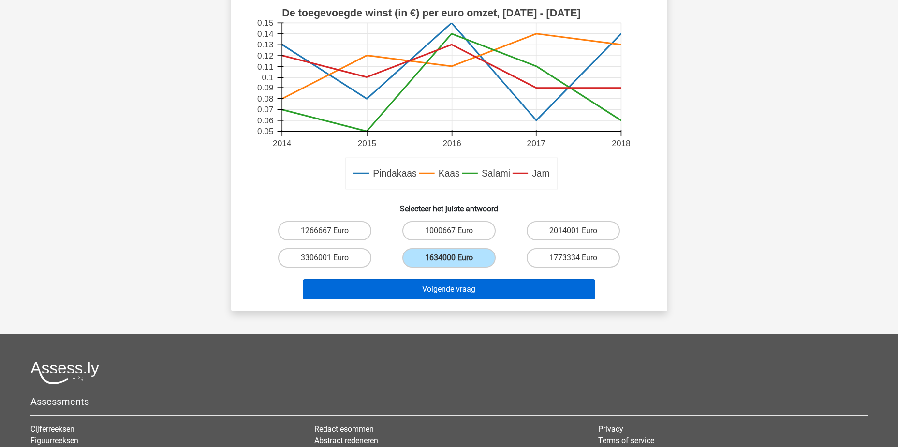 The width and height of the screenshot is (898, 447). What do you see at coordinates (265, 132) in the screenshot?
I see `text: 0.05` at bounding box center [265, 132].